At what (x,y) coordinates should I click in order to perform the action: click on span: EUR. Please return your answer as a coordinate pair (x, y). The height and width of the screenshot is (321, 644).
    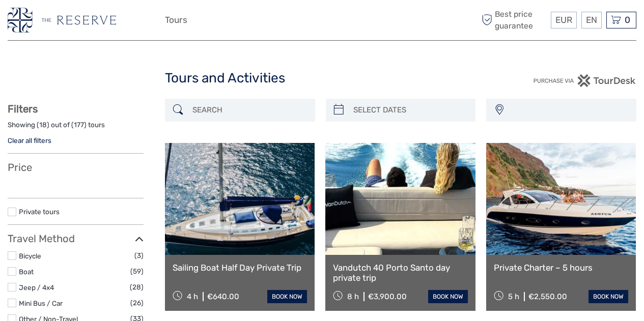
    Looking at the image, I should click on (564, 20).